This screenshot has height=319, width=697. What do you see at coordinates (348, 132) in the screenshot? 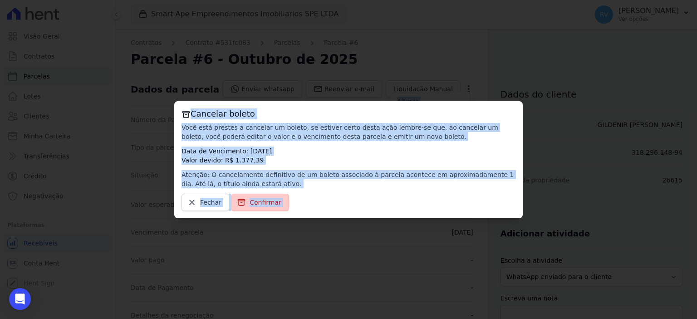
I see `p: Você está prestes a cancelar um boleto, se estiver certo desta ação lembre-se que, ao cancelar um...` at bounding box center [348, 132].